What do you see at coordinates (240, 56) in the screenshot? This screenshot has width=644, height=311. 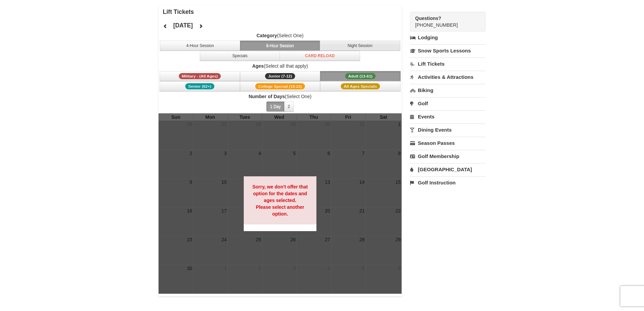 I see `button: Specials` at bounding box center [240, 56].